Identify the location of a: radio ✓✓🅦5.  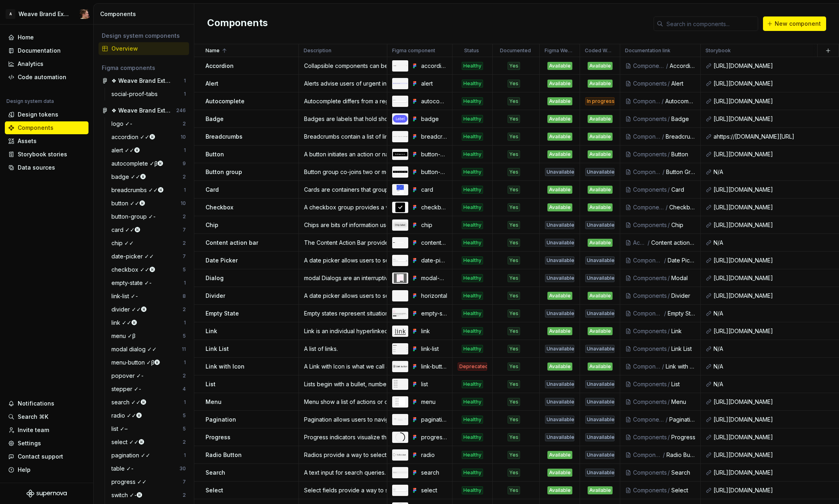
(148, 415).